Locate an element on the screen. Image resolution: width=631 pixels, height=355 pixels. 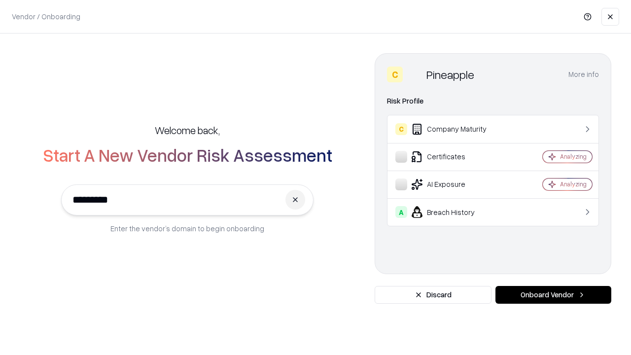
h5: Welcome back, is located at coordinates (187, 130).